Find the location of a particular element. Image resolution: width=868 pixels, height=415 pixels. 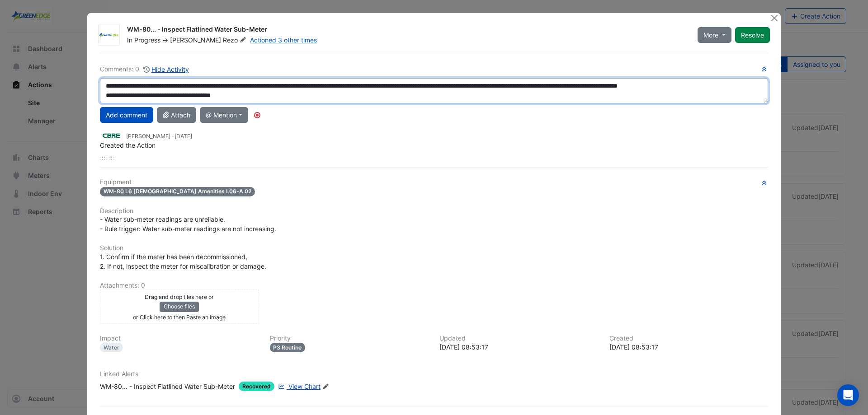

span: In Progress is located at coordinates (144, 40).